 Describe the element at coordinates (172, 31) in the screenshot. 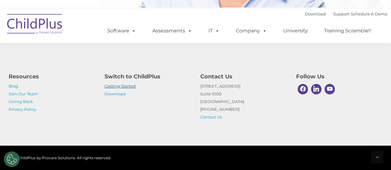

I see `a: Assessments` at that location.